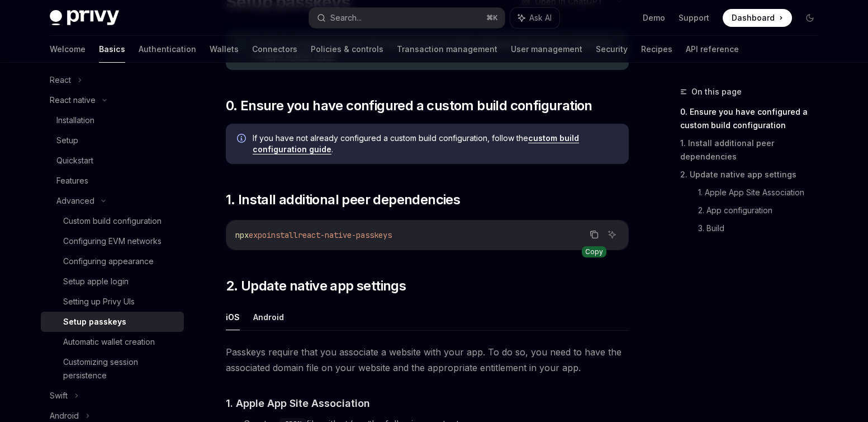 Image resolution: width=868 pixels, height=422 pixels. I want to click on div: Advanced, so click(76, 201).